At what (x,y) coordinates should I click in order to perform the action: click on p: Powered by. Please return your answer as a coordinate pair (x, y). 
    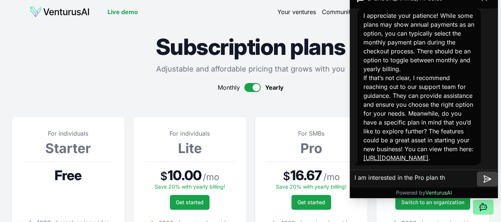
    Looking at the image, I should click on (424, 193).